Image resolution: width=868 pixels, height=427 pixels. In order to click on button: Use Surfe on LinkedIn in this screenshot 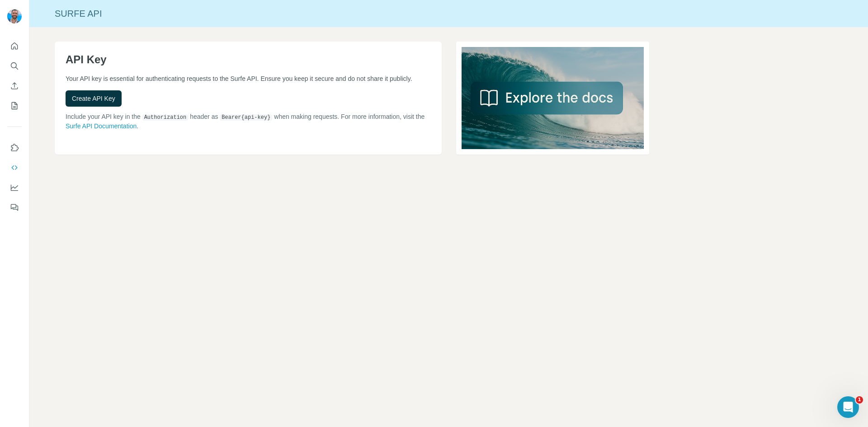, I will do `click(14, 148)`.